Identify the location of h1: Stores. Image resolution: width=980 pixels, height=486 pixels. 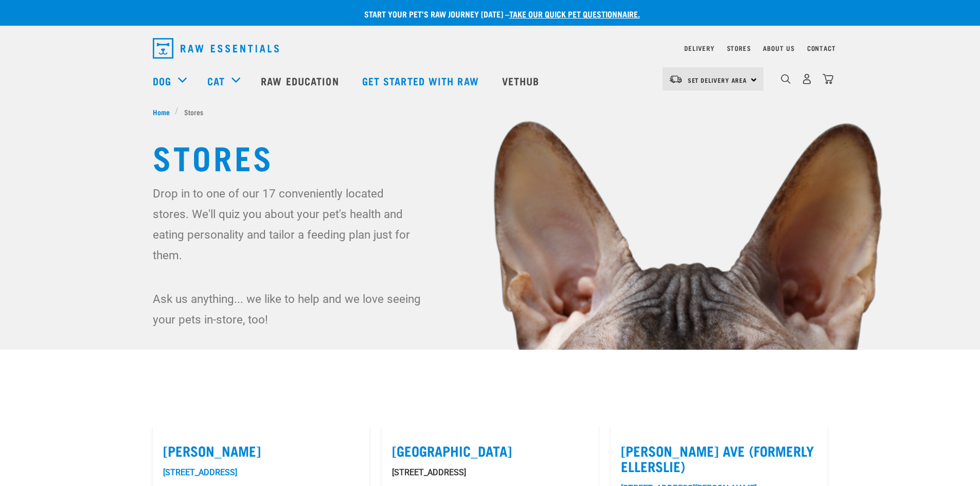
(490, 156).